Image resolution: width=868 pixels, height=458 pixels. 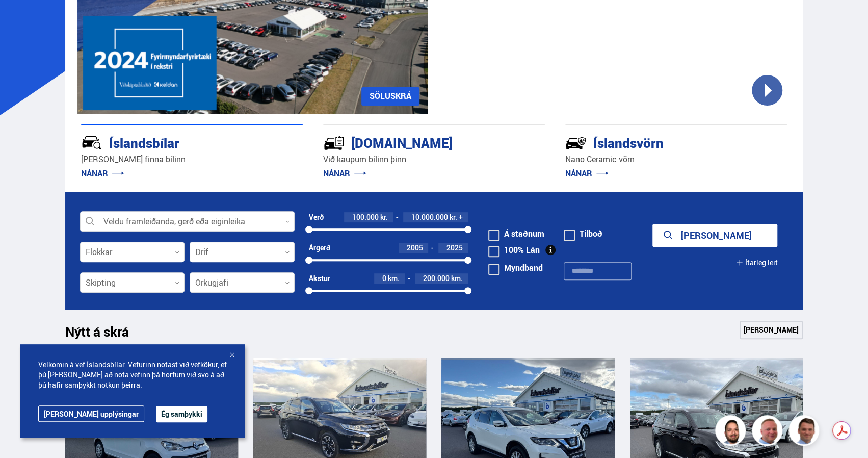 I want to click on img: JRvxyua_JYH6wB4c.svg, so click(x=92, y=143).